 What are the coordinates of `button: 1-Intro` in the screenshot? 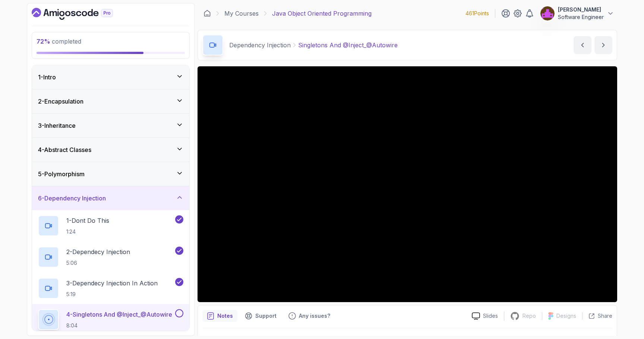 It's located at (111, 77).